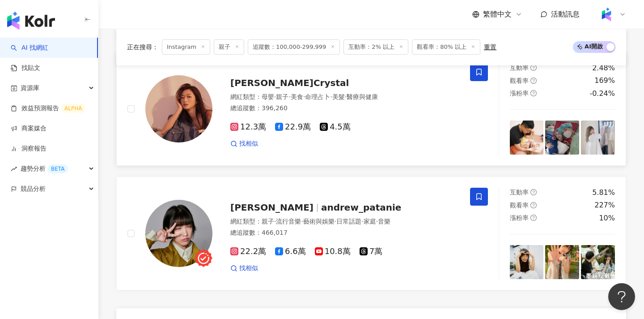 The width and height of the screenshot is (644, 319). Describe the element at coordinates (606, 14) in the screenshot. I see `img: Kolr%20app%20icon%20%281%29.png` at that location.